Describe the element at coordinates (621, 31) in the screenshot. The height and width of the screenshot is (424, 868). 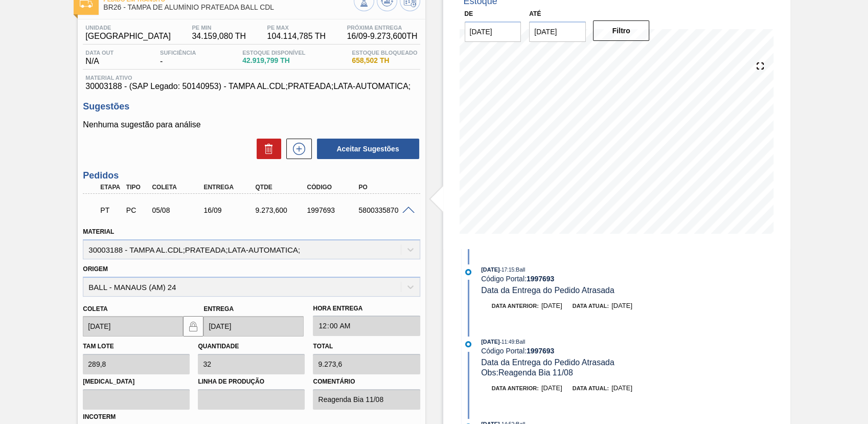
I see `button: Filtro` at that location.